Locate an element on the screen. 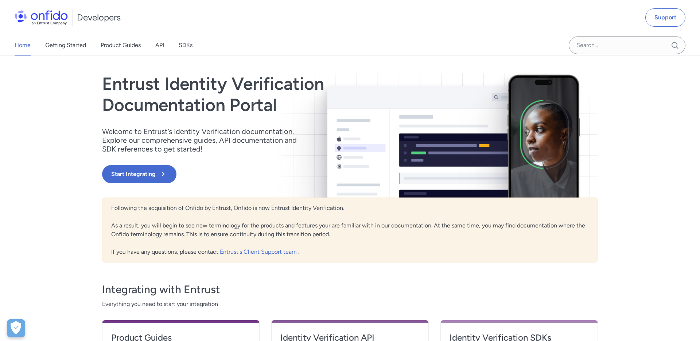 The width and height of the screenshot is (700, 341). a: Entrust's Client Support team is located at coordinates (259, 251).